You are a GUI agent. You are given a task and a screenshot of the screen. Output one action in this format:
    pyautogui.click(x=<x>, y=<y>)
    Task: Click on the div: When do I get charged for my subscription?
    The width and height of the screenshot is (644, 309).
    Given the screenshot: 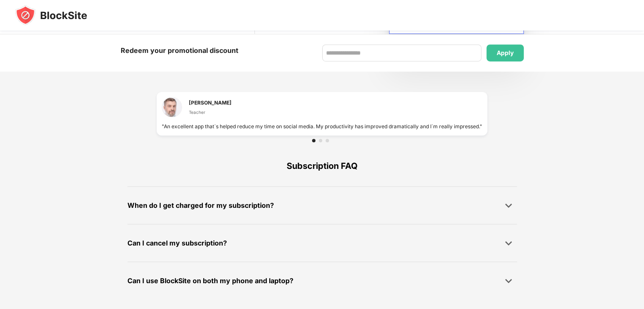 What is the action you would take?
    pyautogui.click(x=201, y=205)
    